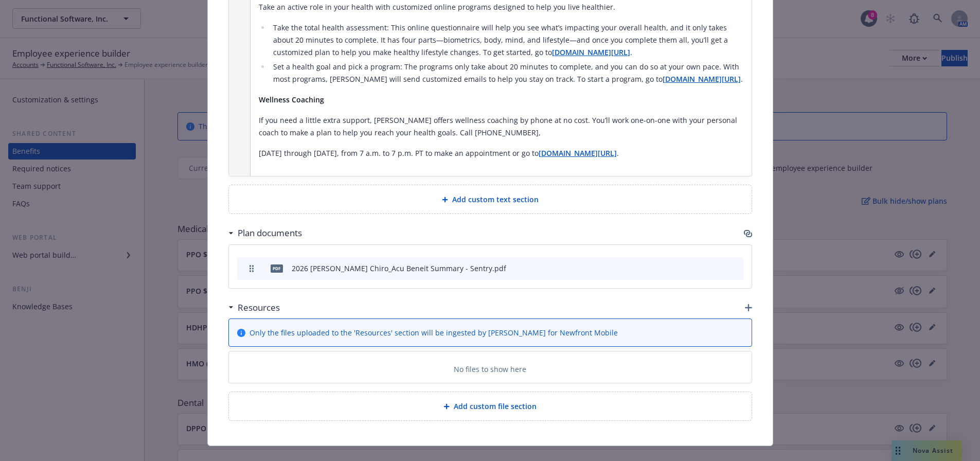 The width and height of the screenshot is (980, 461). What do you see at coordinates (735, 268) in the screenshot?
I see `button: archive file` at bounding box center [735, 268].